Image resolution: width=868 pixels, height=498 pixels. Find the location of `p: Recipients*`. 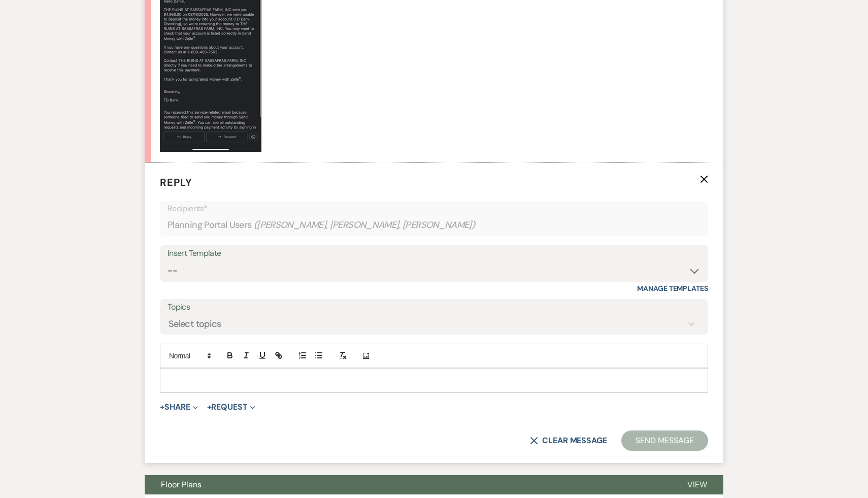

p: Recipients* is located at coordinates (434, 209).